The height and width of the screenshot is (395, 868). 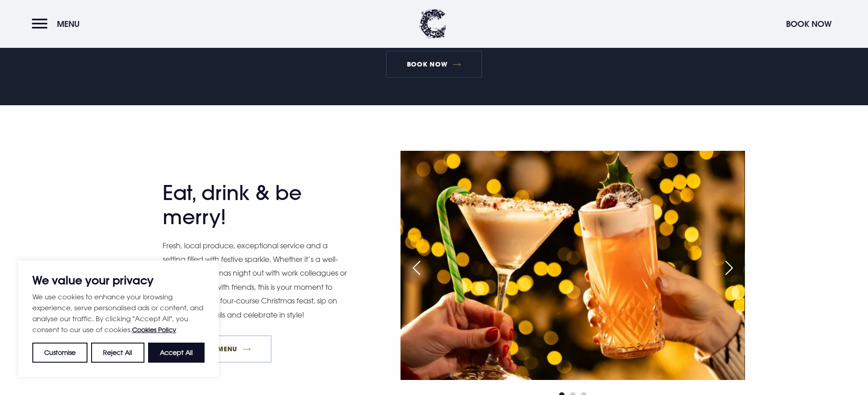 What do you see at coordinates (119, 318) in the screenshot?
I see `div: We value your privacy` at bounding box center [119, 318].